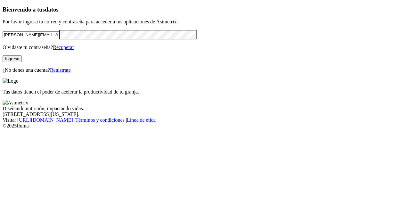 Image resolution: width=410 pixels, height=213 pixels. I want to click on p: Olvidaste tu contraseña?, so click(205, 47).